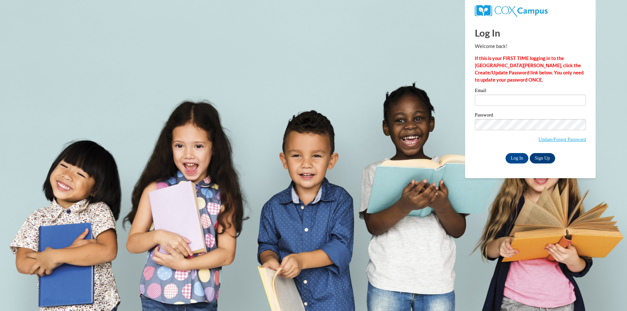  What do you see at coordinates (542, 158) in the screenshot?
I see `a: Sign Up` at bounding box center [542, 158].